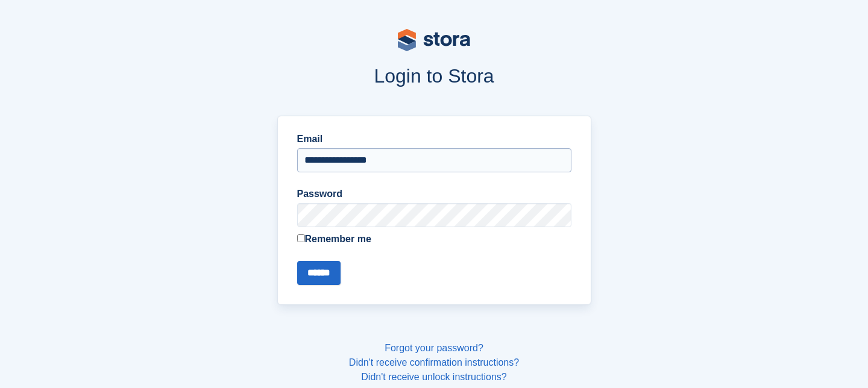 Image resolution: width=868 pixels, height=388 pixels. Describe the element at coordinates (434, 139) in the screenshot. I see `label: Email` at that location.